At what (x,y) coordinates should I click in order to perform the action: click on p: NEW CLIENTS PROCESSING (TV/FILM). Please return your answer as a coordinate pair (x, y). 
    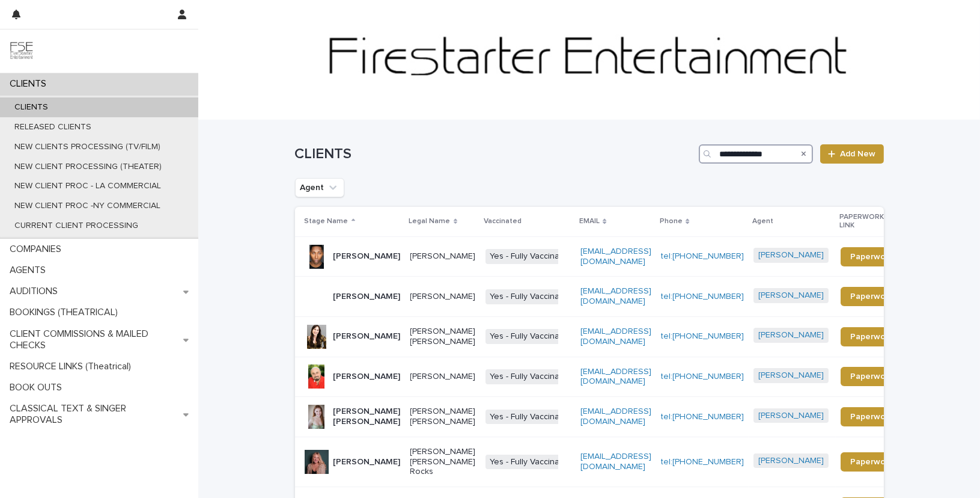
    Looking at the image, I should click on (87, 147).